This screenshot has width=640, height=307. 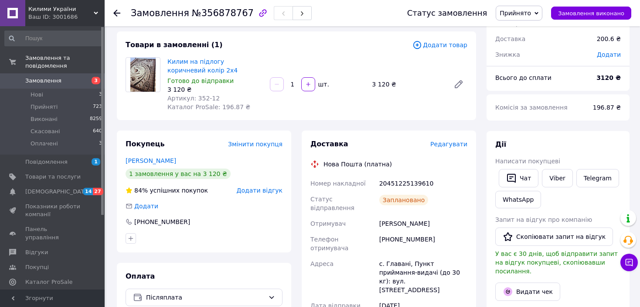 What do you see at coordinates (332, 203) in the screenshot?
I see `span: Статус відправлення` at bounding box center [332, 203].